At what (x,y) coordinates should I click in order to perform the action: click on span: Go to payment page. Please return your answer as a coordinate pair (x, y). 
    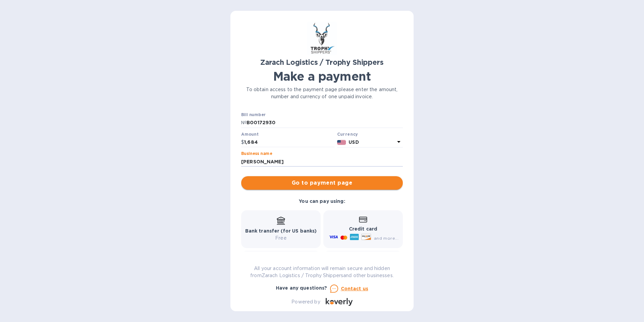
    Looking at the image, I should click on (322, 183).